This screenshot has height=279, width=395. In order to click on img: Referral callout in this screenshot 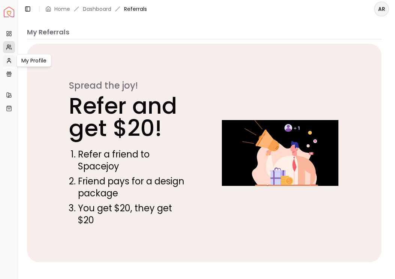, I will do `click(280, 153)`.